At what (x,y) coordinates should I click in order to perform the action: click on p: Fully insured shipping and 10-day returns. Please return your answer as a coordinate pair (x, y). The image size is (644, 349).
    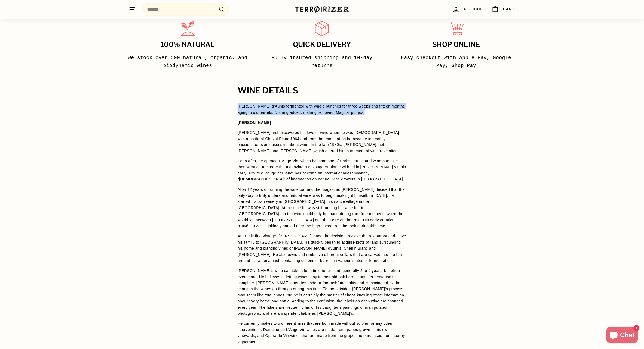
    Looking at the image, I should click on (322, 62).